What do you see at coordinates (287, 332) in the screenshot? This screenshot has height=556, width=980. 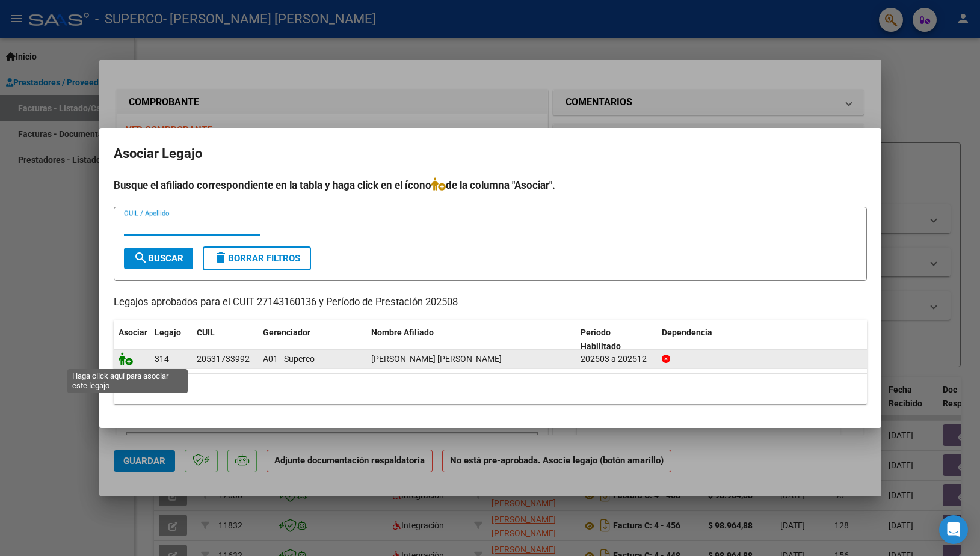 I see `span: Gerenciador` at bounding box center [287, 332].